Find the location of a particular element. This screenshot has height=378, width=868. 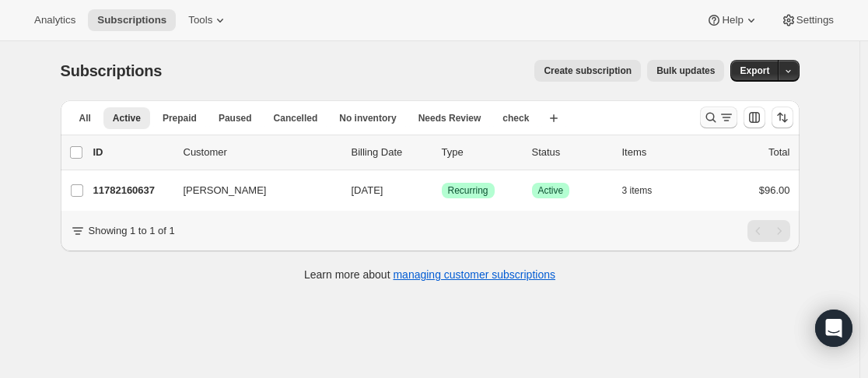

button: Search and filter results is located at coordinates (718, 117).